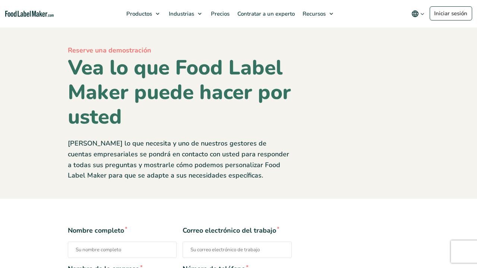 The width and height of the screenshot is (477, 268). I want to click on span: Recursos, so click(313, 14).